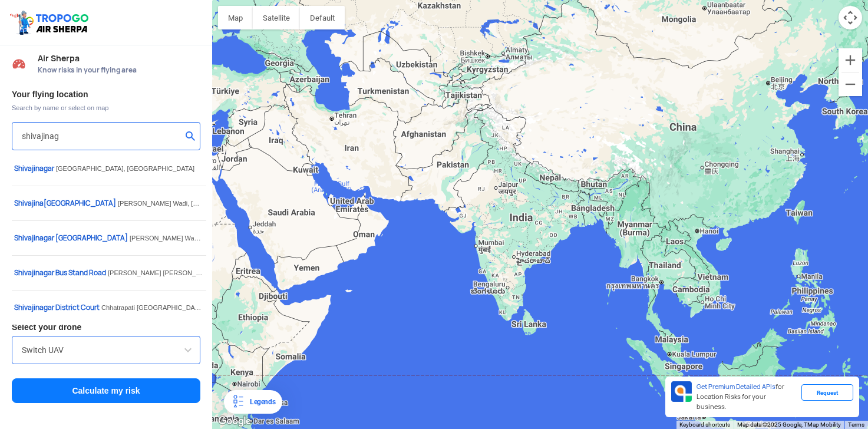 The height and width of the screenshot is (429, 868). Describe the element at coordinates (106, 391) in the screenshot. I see `button: Calculate my risk` at that location.